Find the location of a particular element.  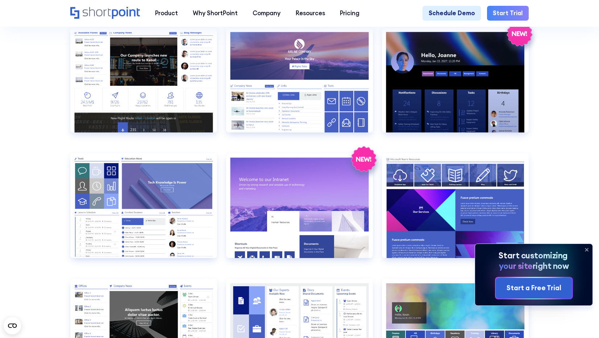

a: Resources is located at coordinates (310, 13).